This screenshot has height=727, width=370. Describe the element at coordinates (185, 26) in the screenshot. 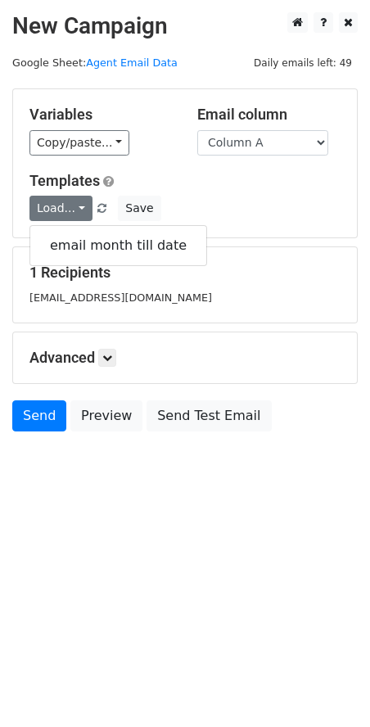

I see `h2: New Campaign` at that location.